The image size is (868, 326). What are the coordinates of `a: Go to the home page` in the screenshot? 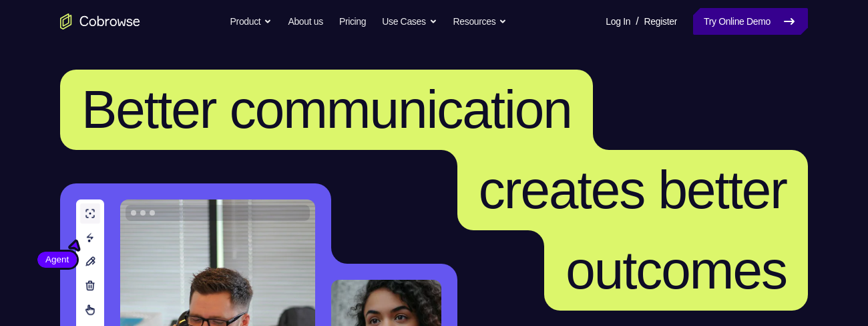 It's located at (100, 22).